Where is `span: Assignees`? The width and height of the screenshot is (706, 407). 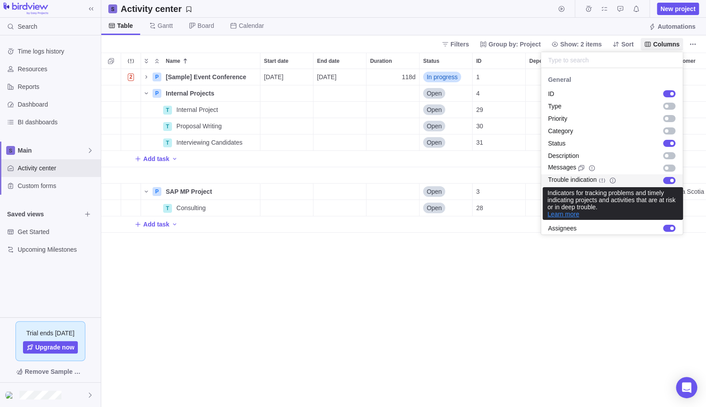
span: Assignees is located at coordinates (563, 228).